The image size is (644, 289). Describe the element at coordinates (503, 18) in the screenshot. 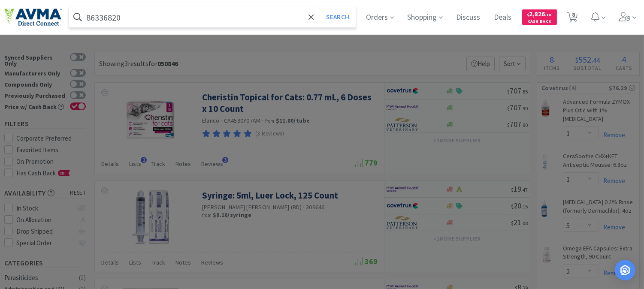

I see `a: Deals` at that location.